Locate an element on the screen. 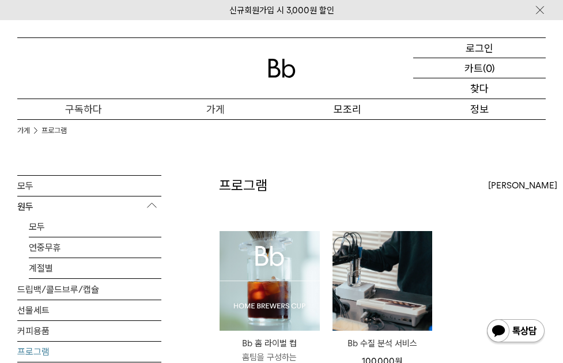  font: 연중무휴 is located at coordinates (45, 247).